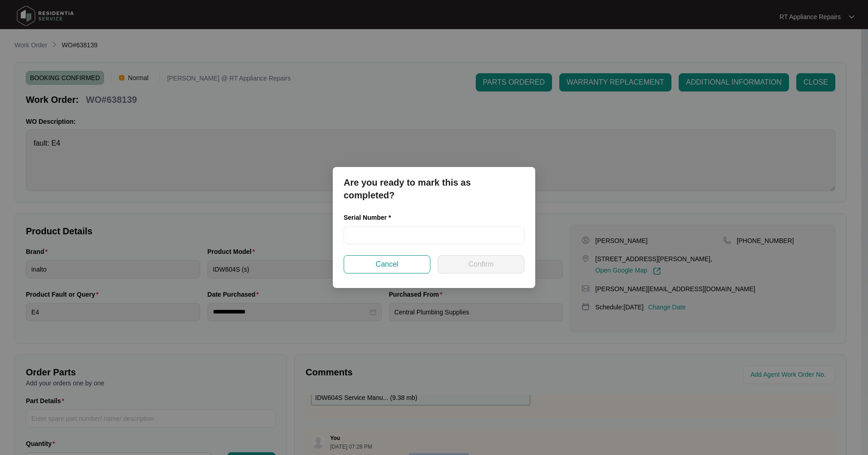 The image size is (868, 455). Describe the element at coordinates (387, 265) in the screenshot. I see `button: Cancel` at that location.